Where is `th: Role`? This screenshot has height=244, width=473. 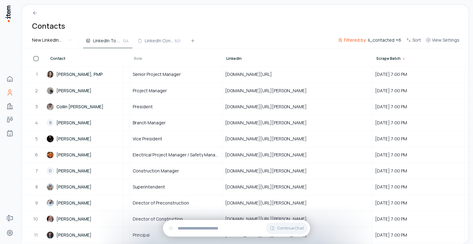 th: Role is located at coordinates (176, 57).